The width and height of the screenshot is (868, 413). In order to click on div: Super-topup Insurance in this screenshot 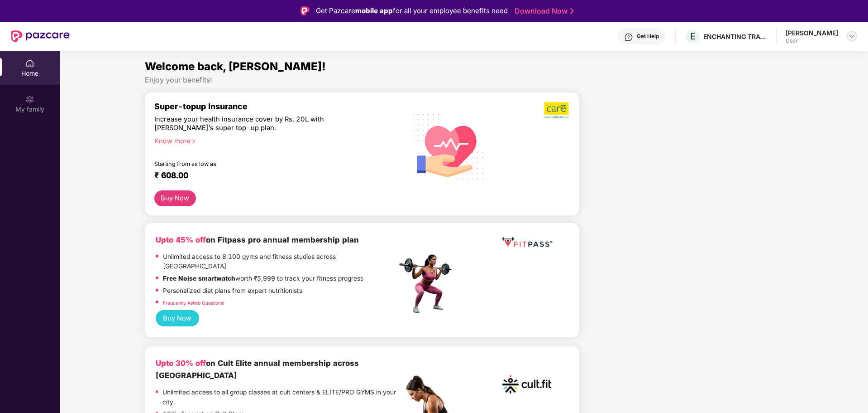, I will do `click(275, 106)`.